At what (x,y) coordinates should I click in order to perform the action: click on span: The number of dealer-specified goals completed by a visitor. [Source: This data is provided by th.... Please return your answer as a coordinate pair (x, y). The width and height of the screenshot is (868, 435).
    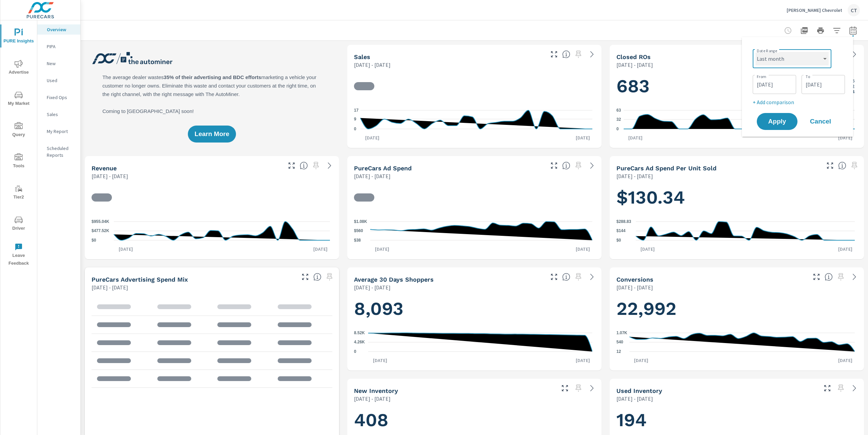
    Looking at the image, I should click on (828, 277).